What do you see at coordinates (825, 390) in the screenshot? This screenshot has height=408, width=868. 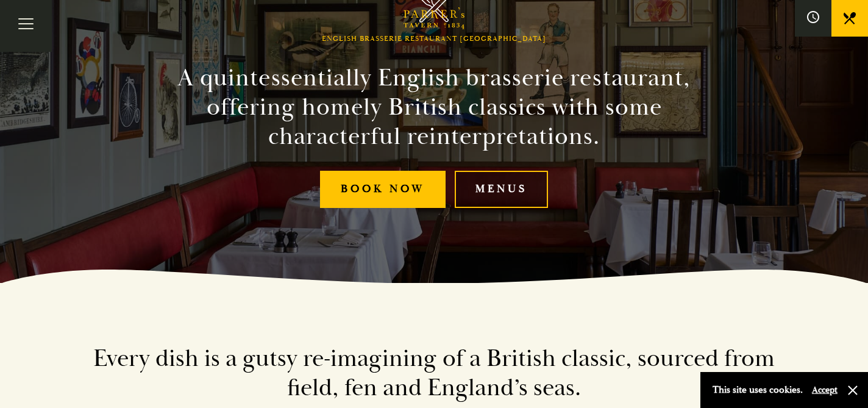 I see `button: Accept` at bounding box center [825, 390].